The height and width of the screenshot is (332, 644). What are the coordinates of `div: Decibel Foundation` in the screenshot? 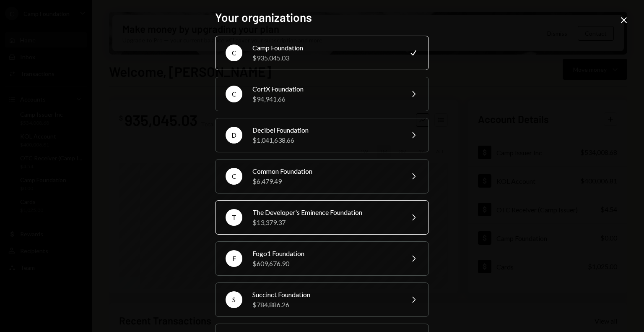 It's located at (326, 130).